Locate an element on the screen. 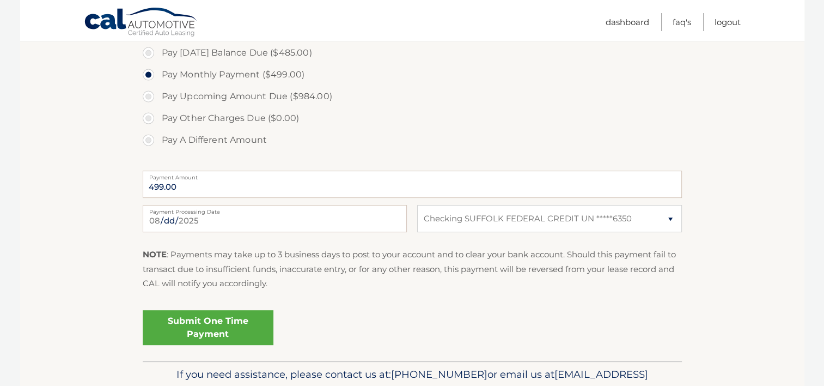 This screenshot has width=824, height=386. a: Cal Automotive is located at coordinates (141, 23).